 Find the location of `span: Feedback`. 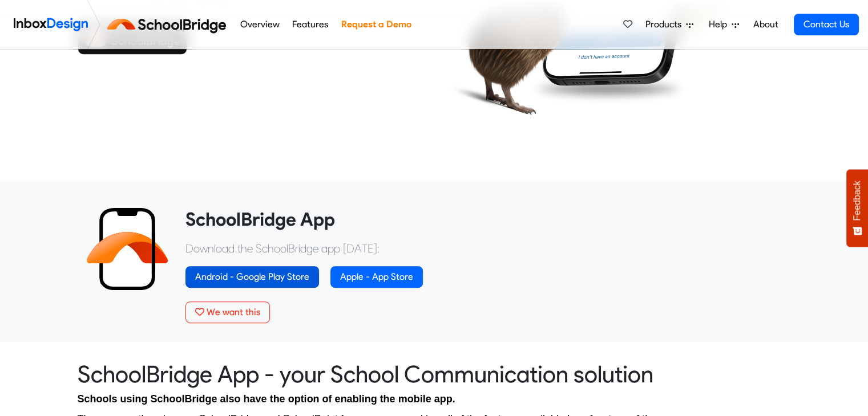

span: Feedback is located at coordinates (857, 200).